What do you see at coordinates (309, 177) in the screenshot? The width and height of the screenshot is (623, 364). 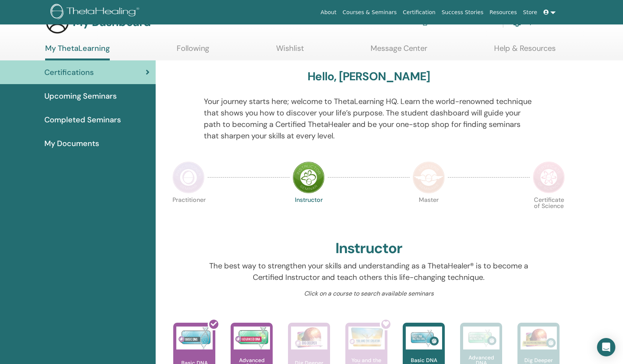 I see `img: Instructor` at bounding box center [309, 177].